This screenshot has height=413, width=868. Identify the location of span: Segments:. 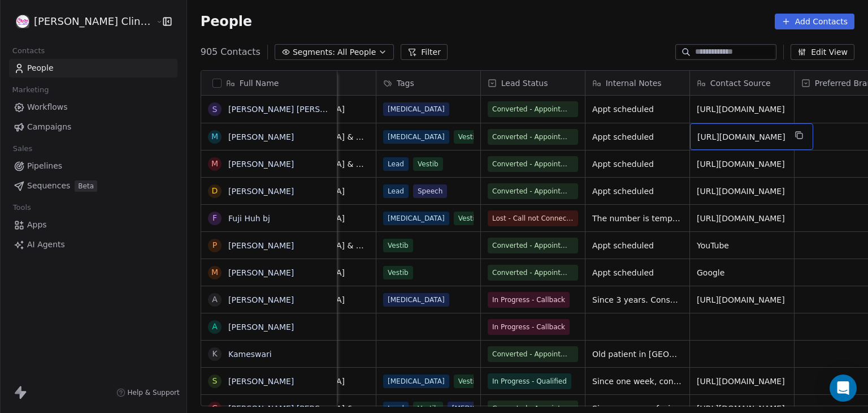
(314, 52).